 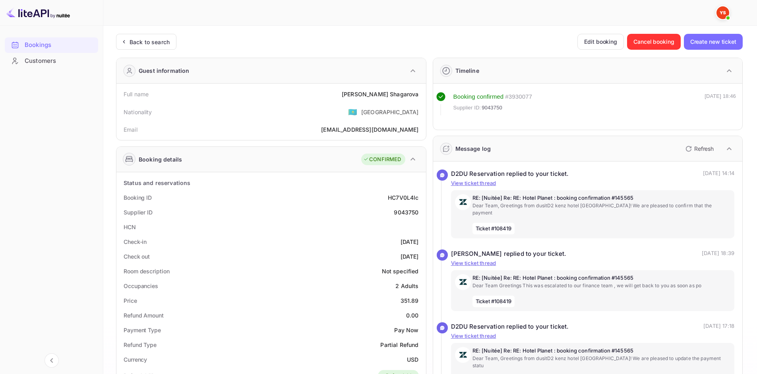 I want to click on button: Cancel booking, so click(x=654, y=42).